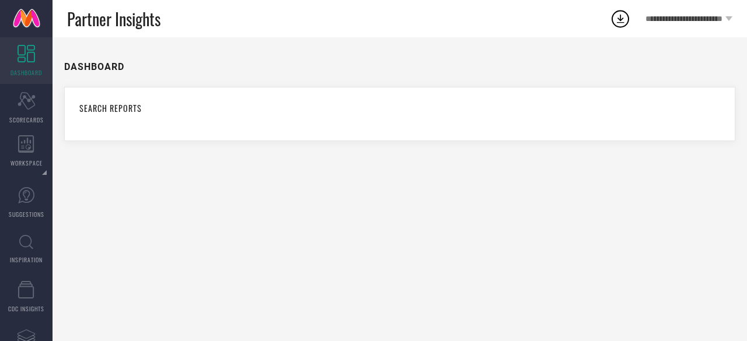 The height and width of the screenshot is (341, 747). What do you see at coordinates (620, 19) in the screenshot?
I see `div: Open download list` at bounding box center [620, 19].